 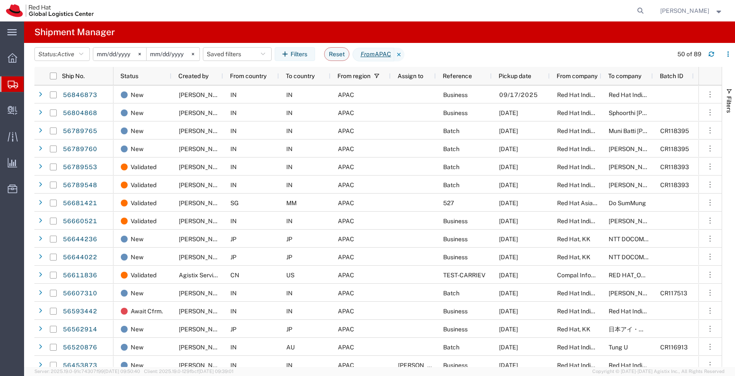 What do you see at coordinates (518, 95) in the screenshot?
I see `span: 09/17/2025` at bounding box center [518, 95].